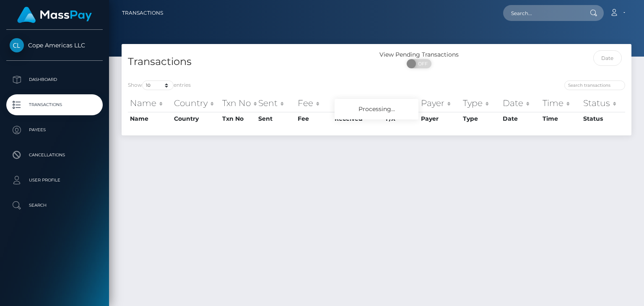  Describe the element at coordinates (401, 103) in the screenshot. I see `th: F/X` at that location.